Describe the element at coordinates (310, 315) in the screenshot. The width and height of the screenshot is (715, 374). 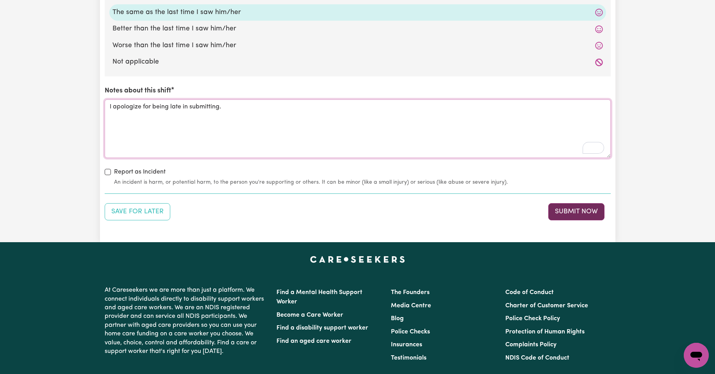
I see `a: Become a Care Worker` at that location.